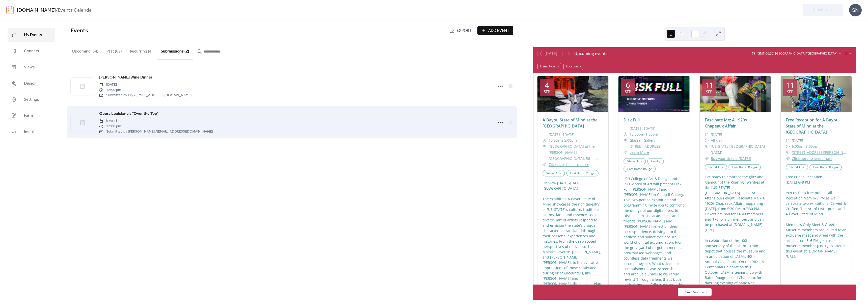 This screenshot has width=868, height=306. What do you see at coordinates (496, 31) in the screenshot?
I see `a: Add Event` at bounding box center [496, 31].